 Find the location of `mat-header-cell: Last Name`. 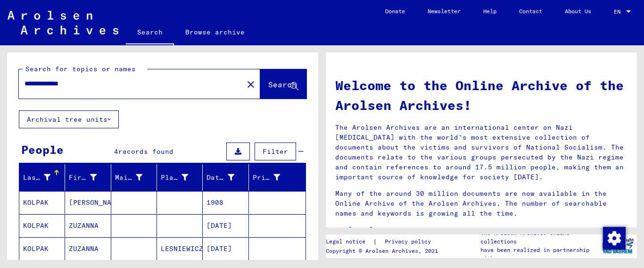

mat-header-cell: Last Name is located at coordinates (42, 178).